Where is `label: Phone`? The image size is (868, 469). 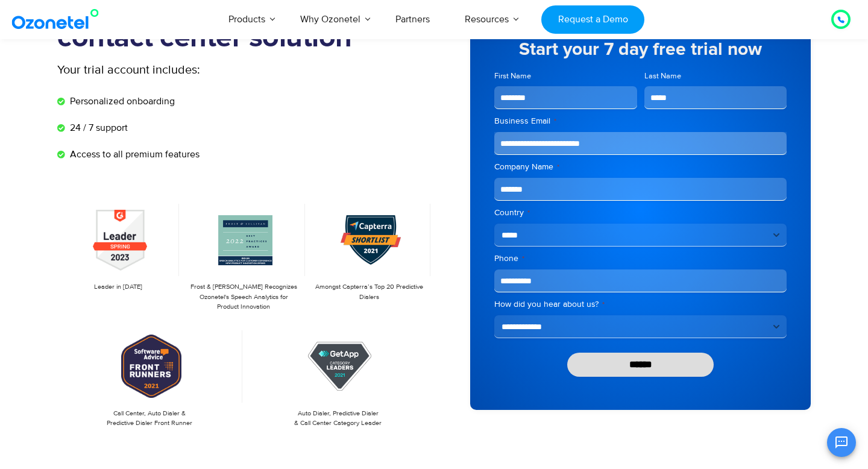 label: Phone is located at coordinates (640, 258).